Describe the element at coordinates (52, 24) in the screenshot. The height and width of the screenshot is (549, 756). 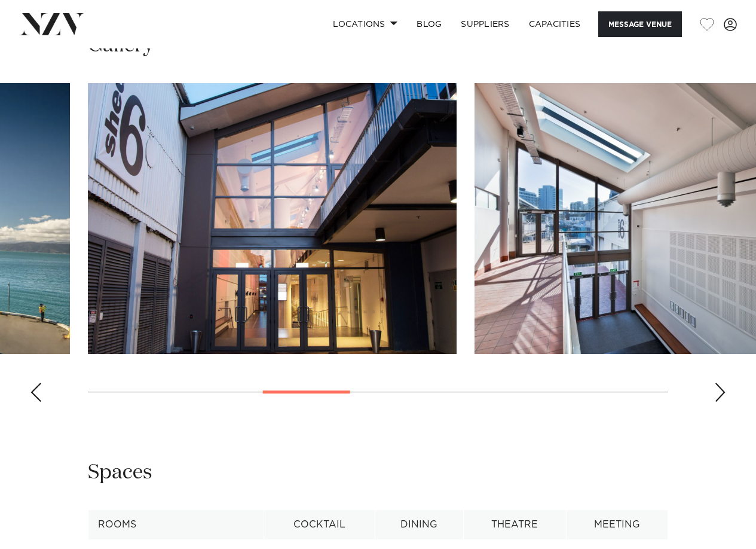
I see `img: nzv-logo.png` at that location.